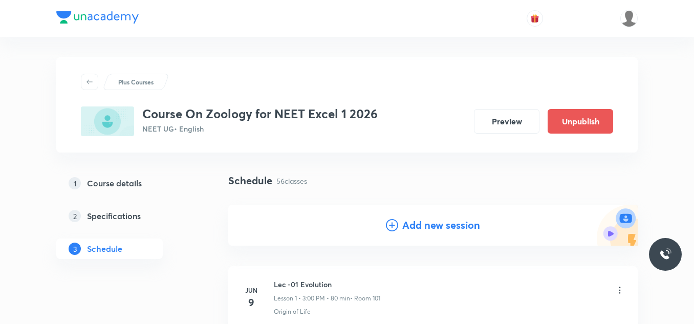 Image resolution: width=694 pixels, height=324 pixels. What do you see at coordinates (292, 181) in the screenshot?
I see `p: 56 classes` at bounding box center [292, 181].